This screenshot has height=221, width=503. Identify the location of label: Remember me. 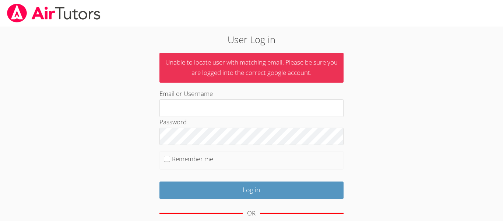
(193, 158).